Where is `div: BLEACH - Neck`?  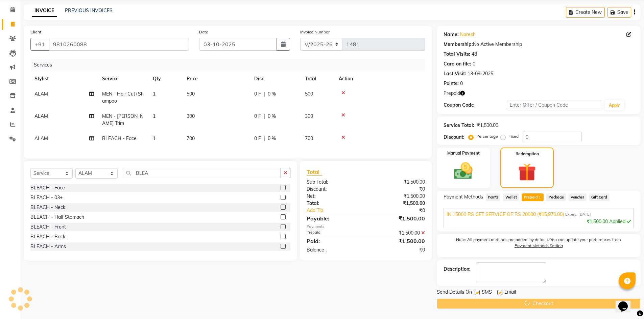
div: BLEACH - Neck is located at coordinates (48, 207).